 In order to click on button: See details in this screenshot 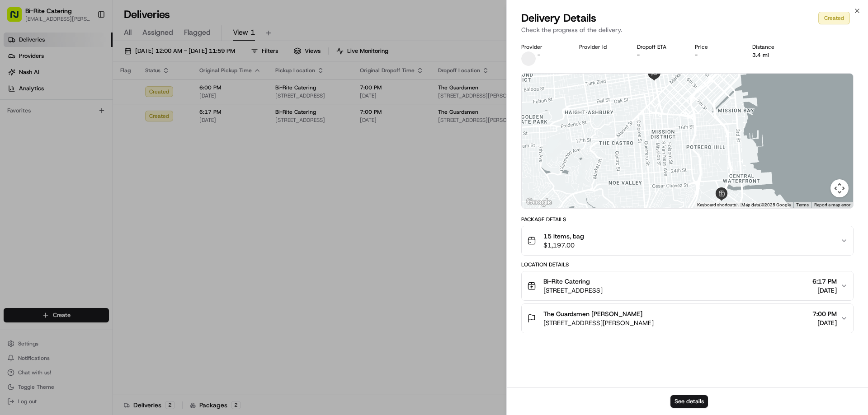, I will do `click(689, 402)`.